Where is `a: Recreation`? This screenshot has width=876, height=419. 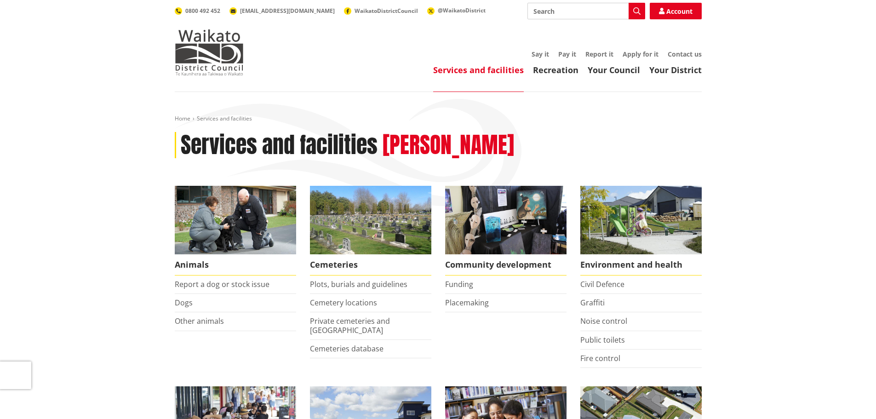
a: Recreation is located at coordinates (555, 70).